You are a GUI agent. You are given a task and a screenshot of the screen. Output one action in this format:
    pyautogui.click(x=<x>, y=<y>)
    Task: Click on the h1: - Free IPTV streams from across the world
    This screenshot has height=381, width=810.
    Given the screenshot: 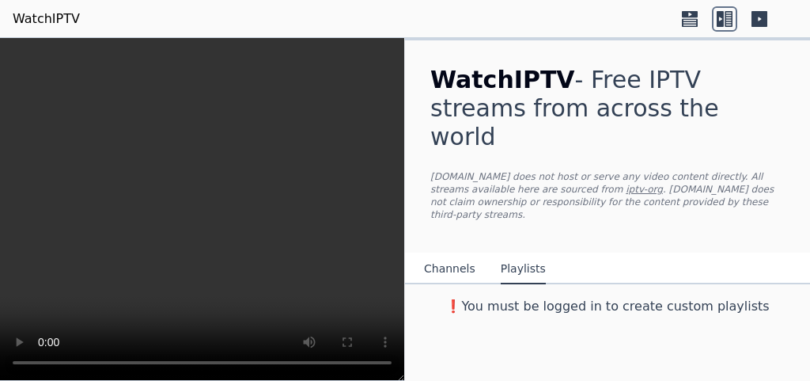 What is the action you would take?
    pyautogui.click(x=608, y=108)
    